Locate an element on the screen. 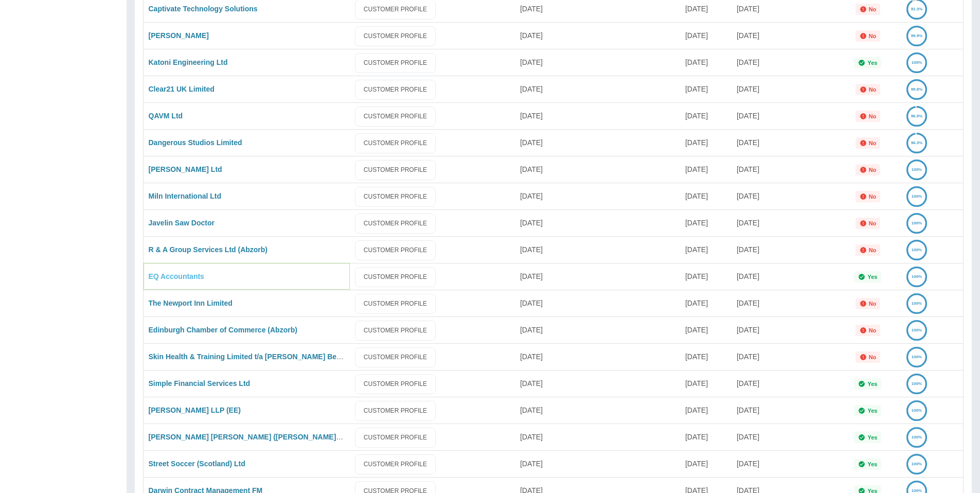 The width and height of the screenshot is (980, 493). div: 30 Aug 2025 is located at coordinates (706, 464).